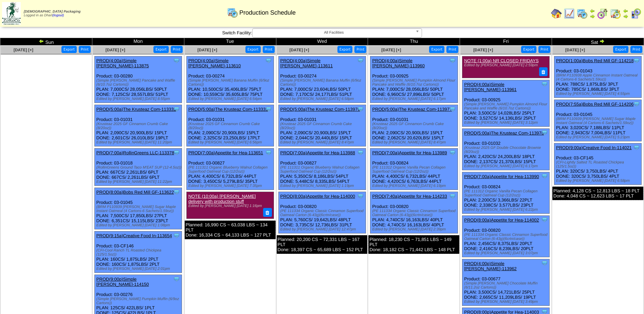 The height and width of the screenshot is (314, 644). I want to click on div: Product: 03-00820 PLAN: 5,760CS / 19,642LBS / 48PLT DONE: 3,735CS / 12,736LBS / 31PLT, so click(322, 213).